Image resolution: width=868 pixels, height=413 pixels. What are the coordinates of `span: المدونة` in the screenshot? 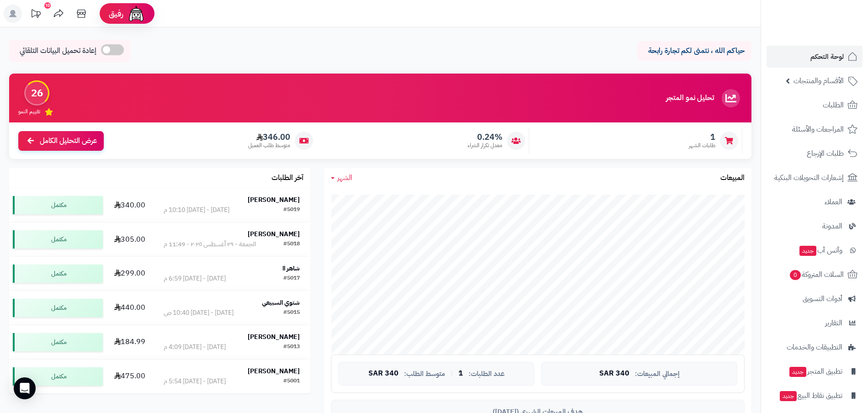 It's located at (833, 226).